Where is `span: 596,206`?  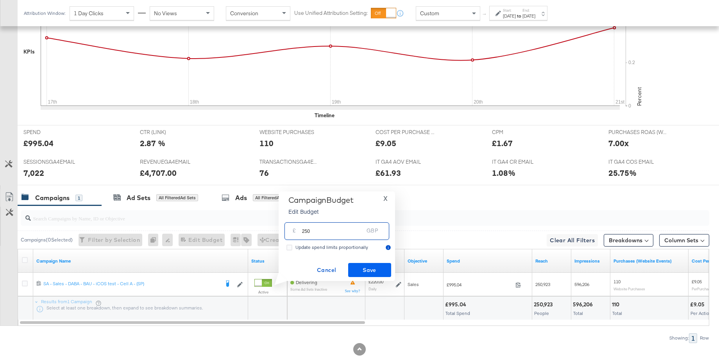
span: 596,206 is located at coordinates (582, 284).